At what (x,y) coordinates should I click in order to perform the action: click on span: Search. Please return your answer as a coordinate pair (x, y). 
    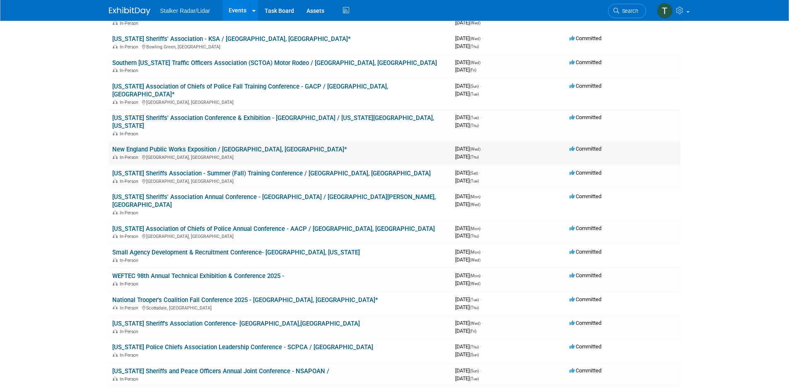
    Looking at the image, I should click on (629, 11).